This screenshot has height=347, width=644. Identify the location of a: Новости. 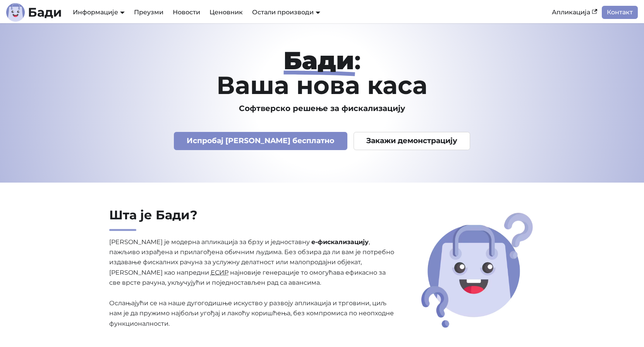
(186, 12).